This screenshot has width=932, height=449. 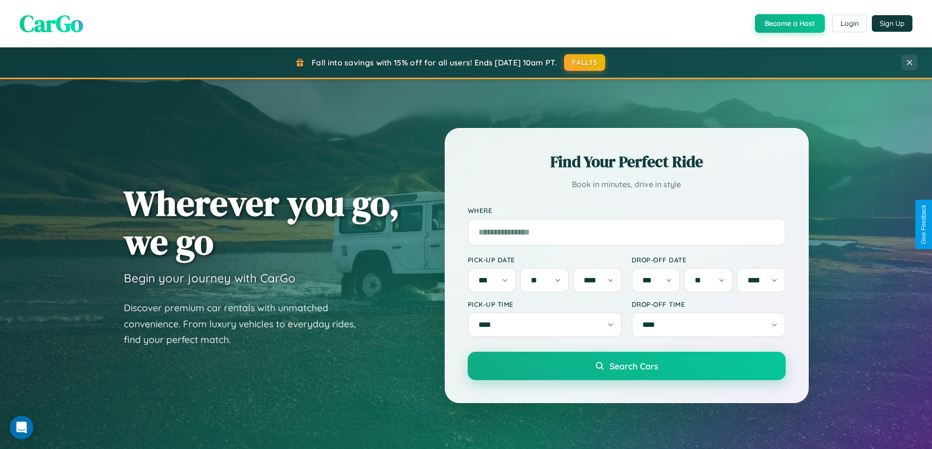 I want to click on div: Open Intercom Messenger, so click(x=22, y=428).